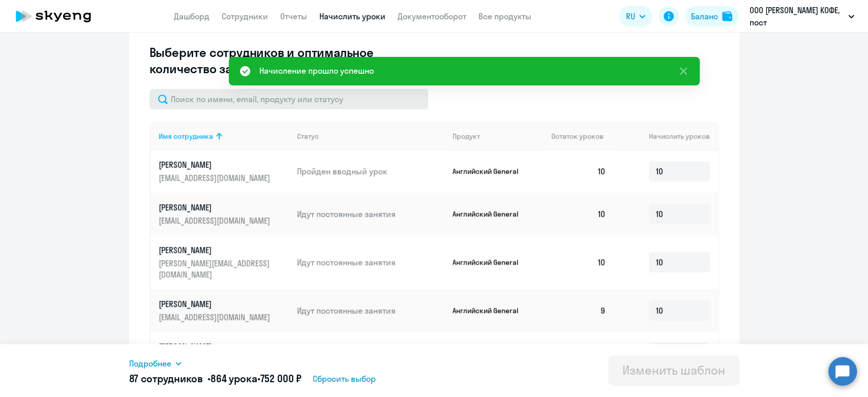 The height and width of the screenshot is (397, 868). What do you see at coordinates (316, 71) in the screenshot?
I see `div: Начисление прошло успешно` at bounding box center [316, 71].